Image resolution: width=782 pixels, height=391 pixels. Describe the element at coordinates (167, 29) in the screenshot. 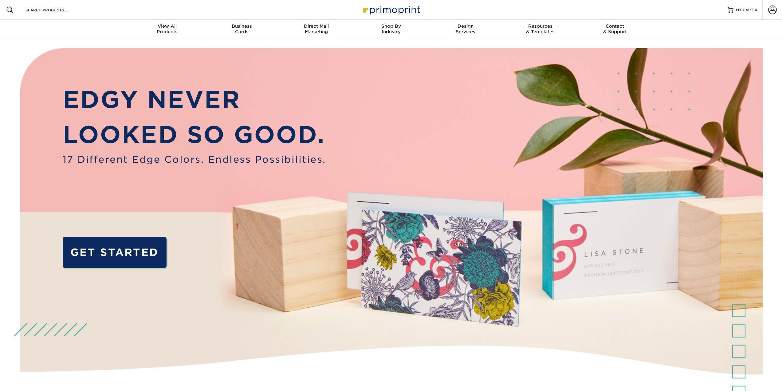

I see `div: Products` at that location.